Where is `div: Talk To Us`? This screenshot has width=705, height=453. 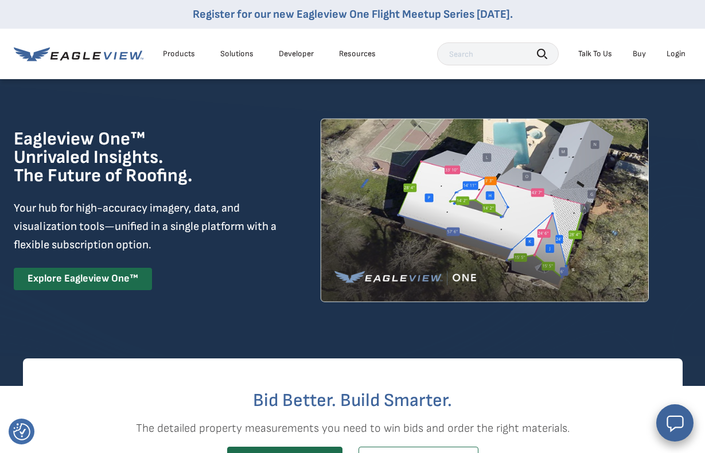 div: Talk To Us is located at coordinates (595, 54).